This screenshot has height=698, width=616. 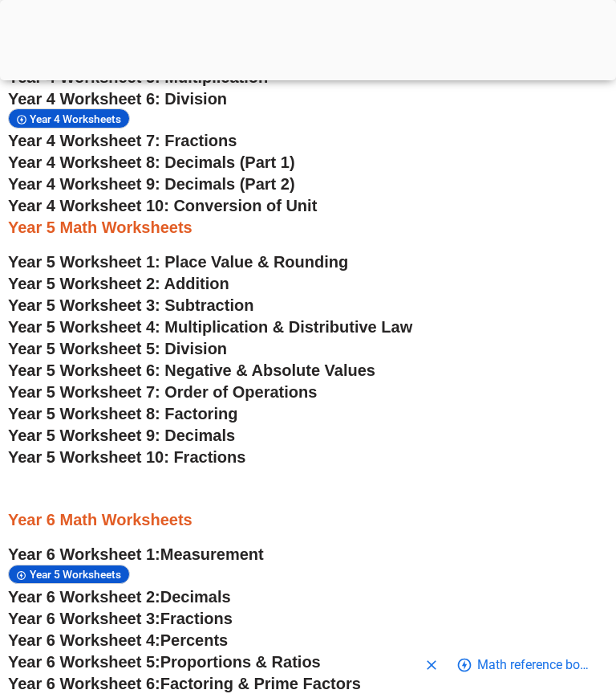 What do you see at coordinates (211, 327) in the screenshot?
I see `span: Year 5 Worksheet 4: Multiplication & Distributive Law` at bounding box center [211, 327].